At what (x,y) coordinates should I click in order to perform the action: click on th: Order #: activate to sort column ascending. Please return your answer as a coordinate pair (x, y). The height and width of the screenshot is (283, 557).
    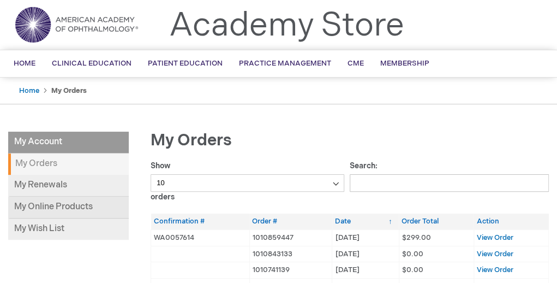
    Looking at the image, I should click on (291, 221).